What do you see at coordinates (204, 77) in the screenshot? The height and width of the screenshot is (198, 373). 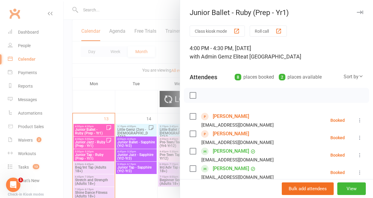 I see `div: Attendees` at bounding box center [204, 77].